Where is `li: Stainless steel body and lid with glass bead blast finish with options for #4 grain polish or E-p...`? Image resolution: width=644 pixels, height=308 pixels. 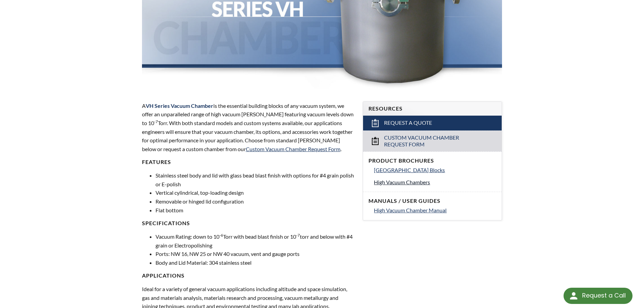
li: Stainless steel body and lid with glass bead blast finish with options for #4 grain polish or E-p... is located at coordinates (255, 179).